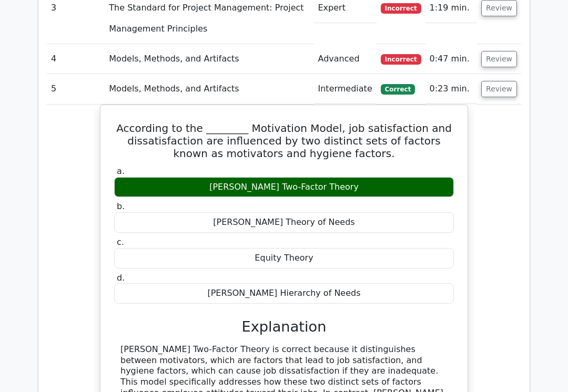  What do you see at coordinates (121, 242) in the screenshot?
I see `span: c.` at bounding box center [121, 242].